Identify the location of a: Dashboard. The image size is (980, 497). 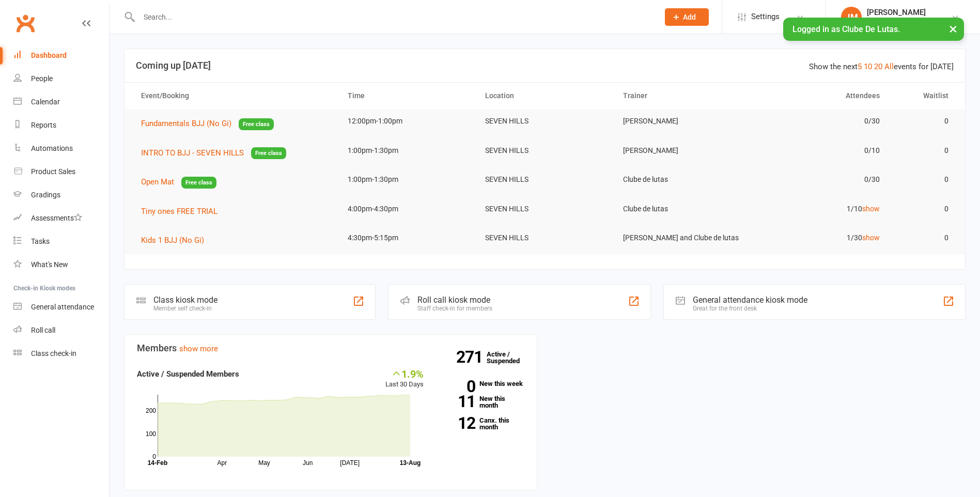
(61, 56).